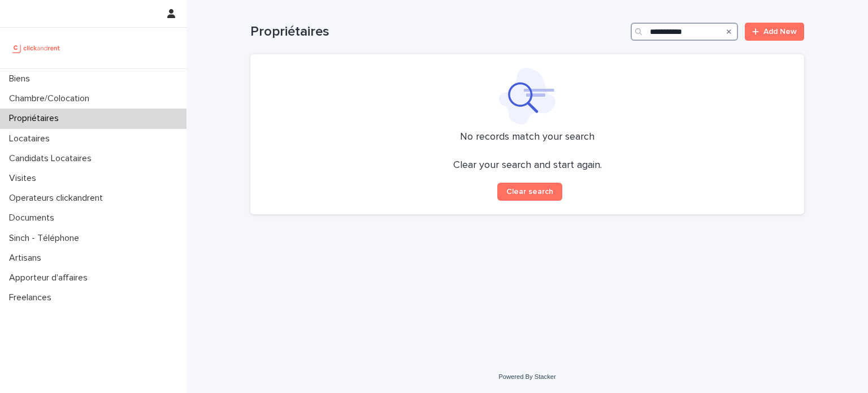 This screenshot has width=868, height=393. What do you see at coordinates (438, 32) in the screenshot?
I see `h1: Propriétaires` at bounding box center [438, 32].